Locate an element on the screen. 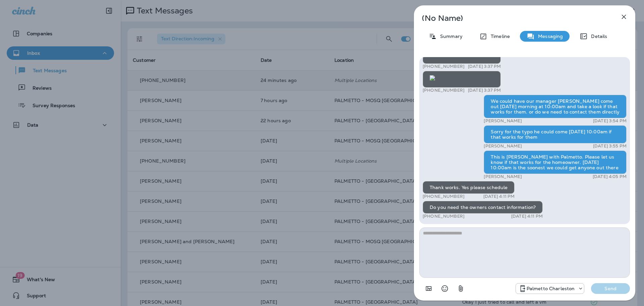 This screenshot has width=644, height=306. p: Timeline is located at coordinates (498, 36).